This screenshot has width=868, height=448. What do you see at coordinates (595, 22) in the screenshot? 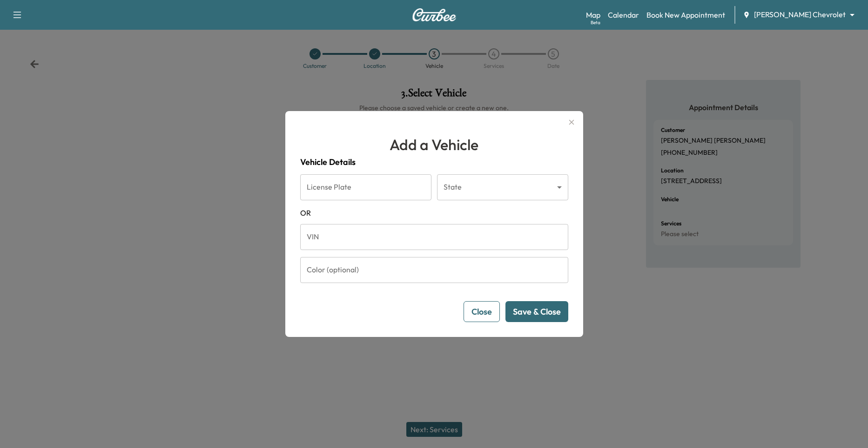
I see `div: Beta` at bounding box center [595, 22].